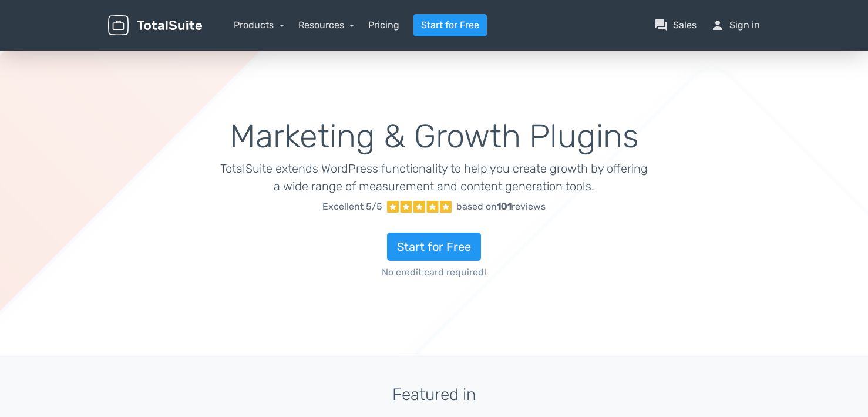  I want to click on a: Products, so click(259, 24).